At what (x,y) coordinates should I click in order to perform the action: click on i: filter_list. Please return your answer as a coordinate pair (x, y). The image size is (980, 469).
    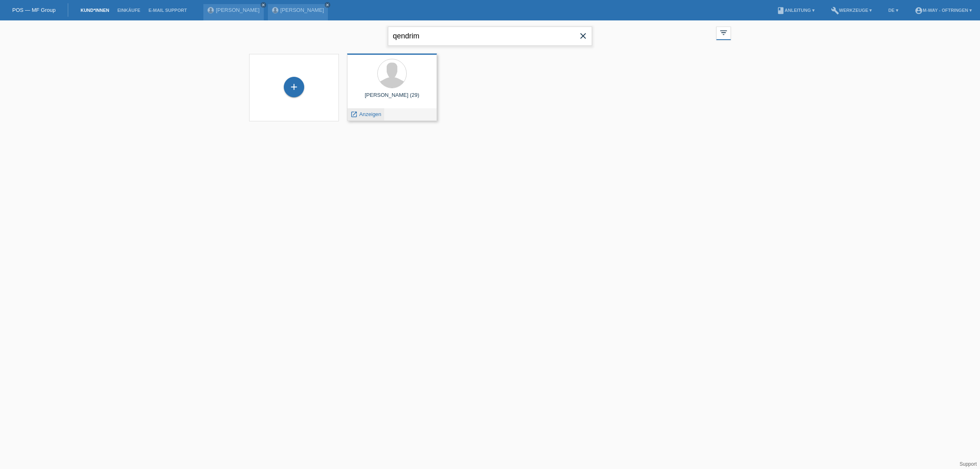
    Looking at the image, I should click on (723, 33).